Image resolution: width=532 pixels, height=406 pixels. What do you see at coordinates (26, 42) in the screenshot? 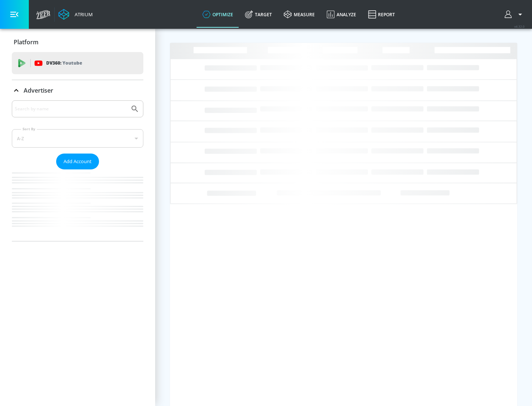
I see `p: Platform` at bounding box center [26, 42].